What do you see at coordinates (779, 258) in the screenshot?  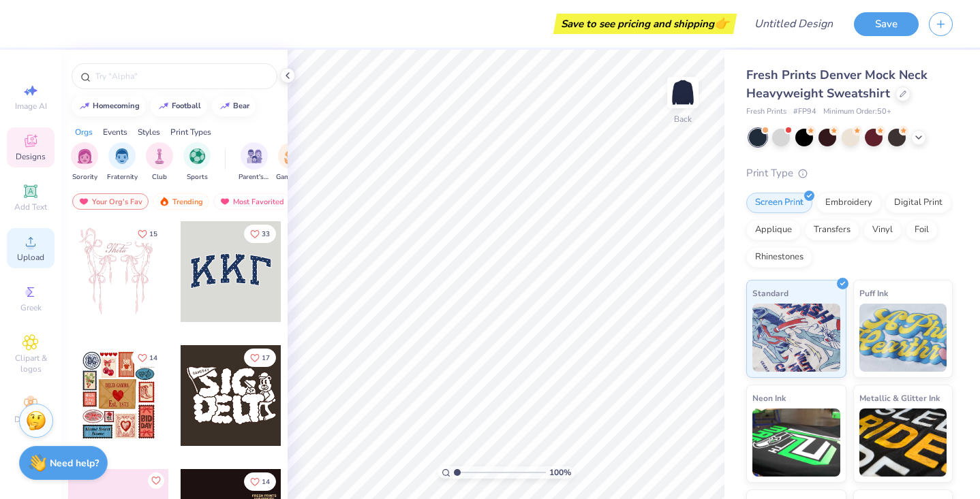 I see `div: Rhinestones` at bounding box center [779, 258].